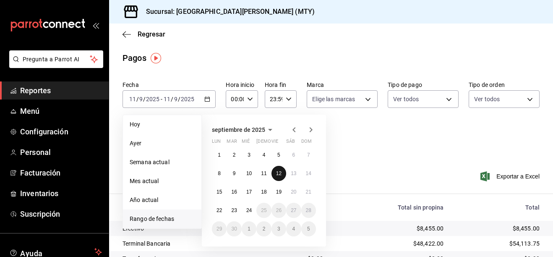 This screenshot has height=257, width=553. Describe the element at coordinates (264, 229) in the screenshot. I see `button: 2 de octubre de 2025` at that location.